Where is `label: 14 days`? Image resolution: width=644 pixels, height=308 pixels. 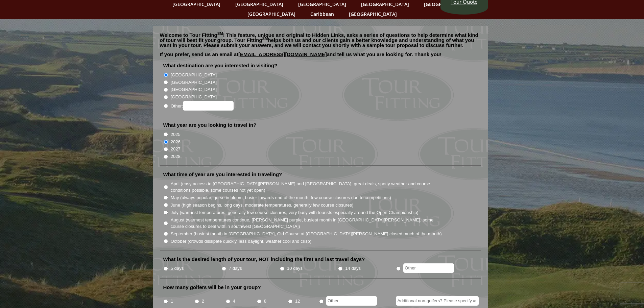 label: 14 days is located at coordinates (353, 269).